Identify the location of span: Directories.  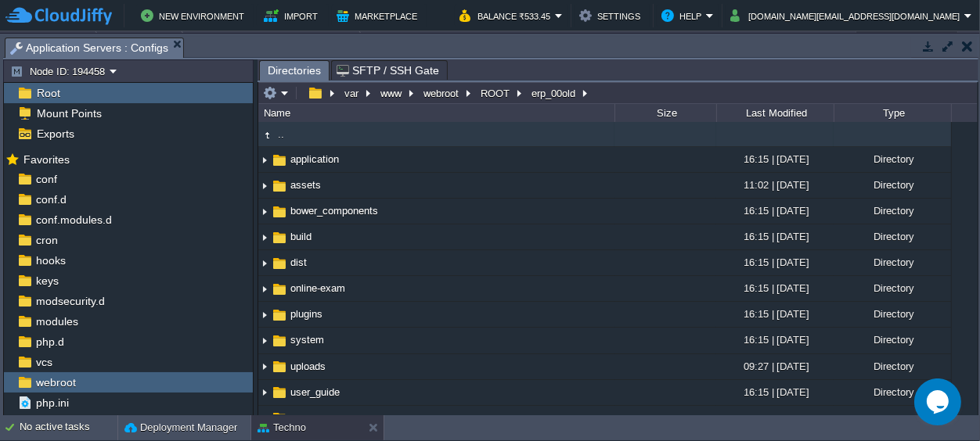
(295, 71).